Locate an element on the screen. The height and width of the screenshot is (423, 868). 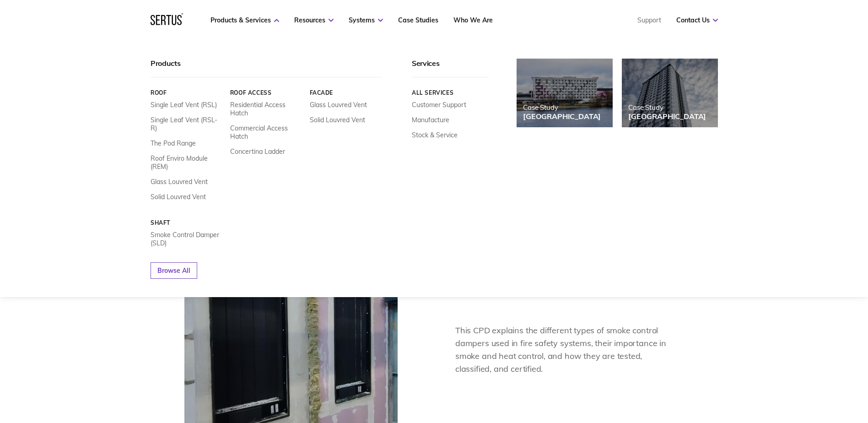
a: Who We Are is located at coordinates (473, 20).